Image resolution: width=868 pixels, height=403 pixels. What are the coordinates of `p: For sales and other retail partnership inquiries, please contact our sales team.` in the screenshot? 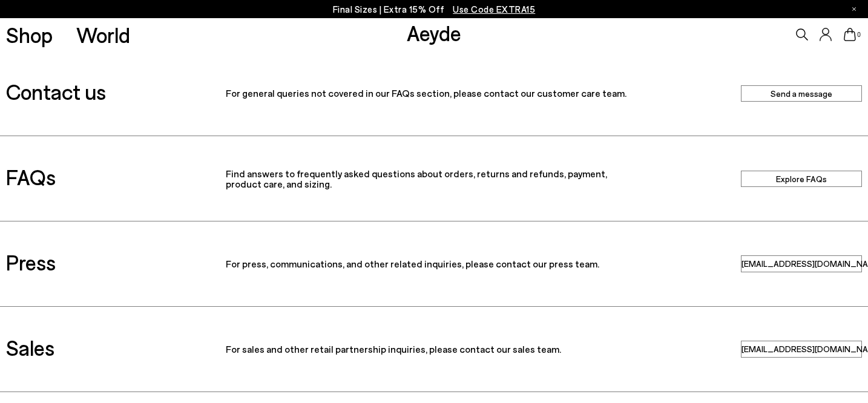 It's located at (433, 349).